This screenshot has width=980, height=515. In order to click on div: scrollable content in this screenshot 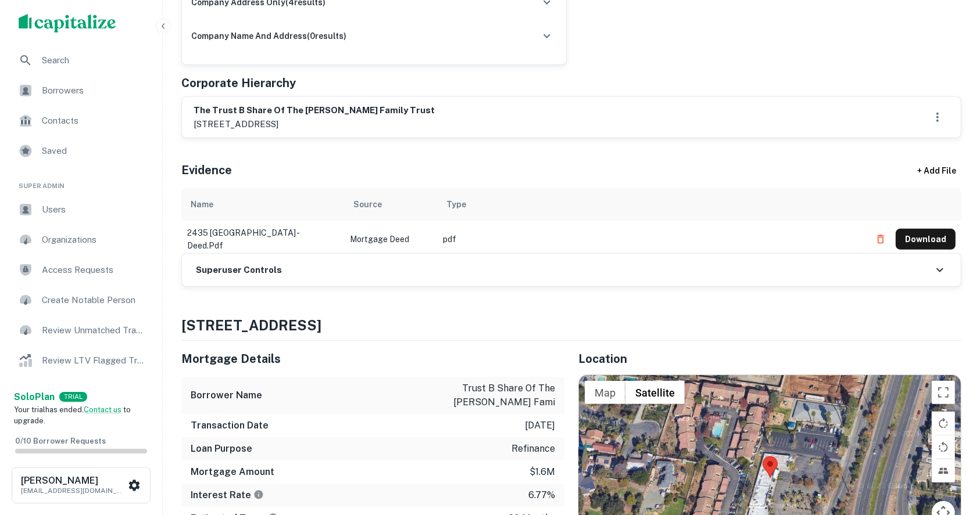, I will do `click(571, 221)`.